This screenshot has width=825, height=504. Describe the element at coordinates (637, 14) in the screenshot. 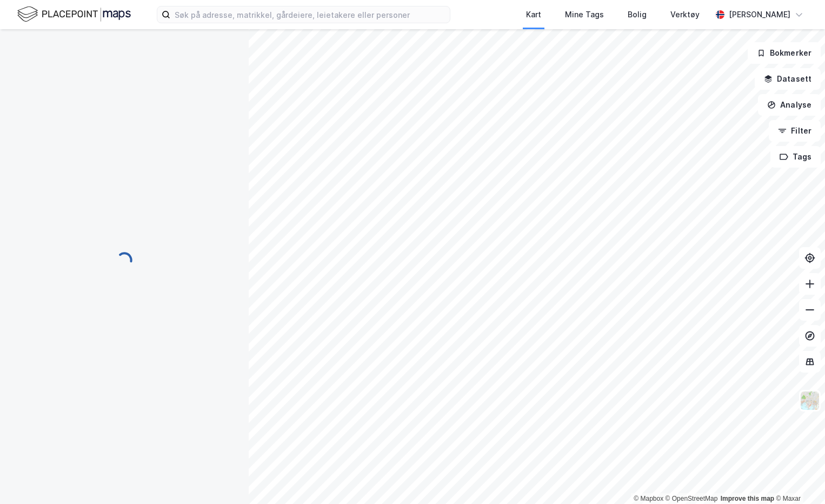

I see `div: Bolig` at that location.